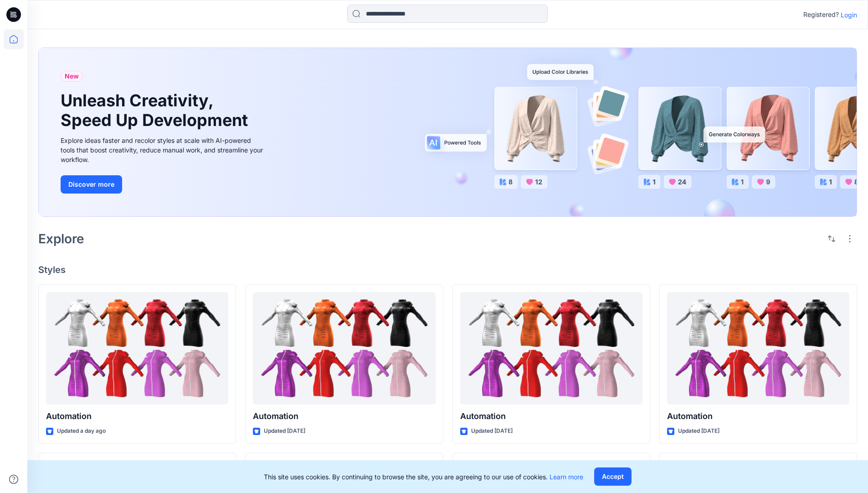  What do you see at coordinates (72, 76) in the screenshot?
I see `span: New` at bounding box center [72, 76].